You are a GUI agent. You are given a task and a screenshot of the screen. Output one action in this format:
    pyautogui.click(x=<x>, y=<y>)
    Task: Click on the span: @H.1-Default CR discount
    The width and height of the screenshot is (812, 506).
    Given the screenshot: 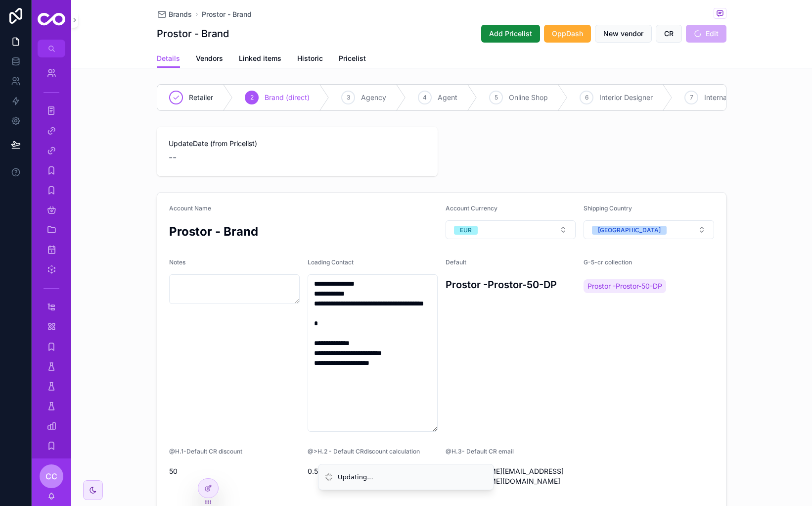 What is the action you would take?
    pyautogui.click(x=206, y=451)
    